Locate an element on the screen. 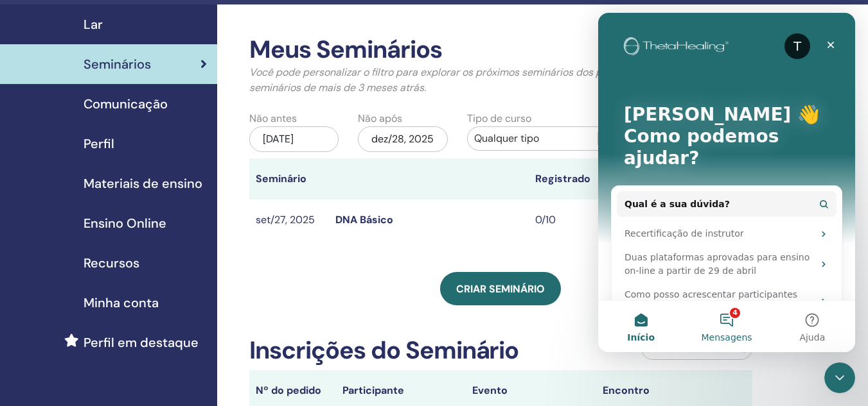  span: Perfil is located at coordinates (99, 144).